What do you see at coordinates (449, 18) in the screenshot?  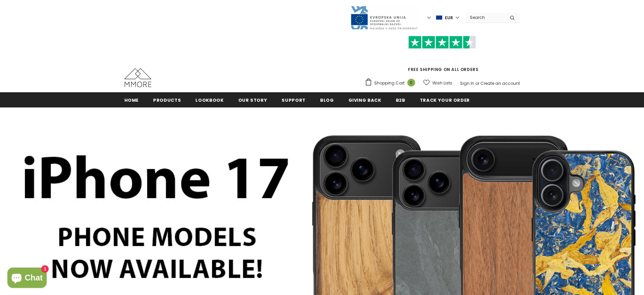 I see `span: EUR` at bounding box center [449, 18].